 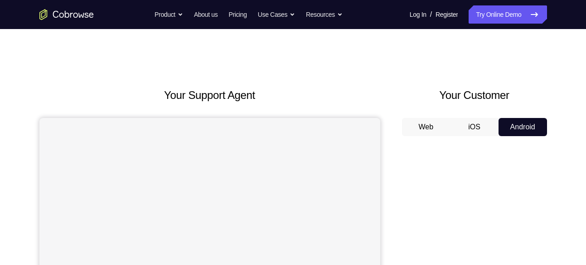 What do you see at coordinates (426, 127) in the screenshot?
I see `button: Web` at bounding box center [426, 127].